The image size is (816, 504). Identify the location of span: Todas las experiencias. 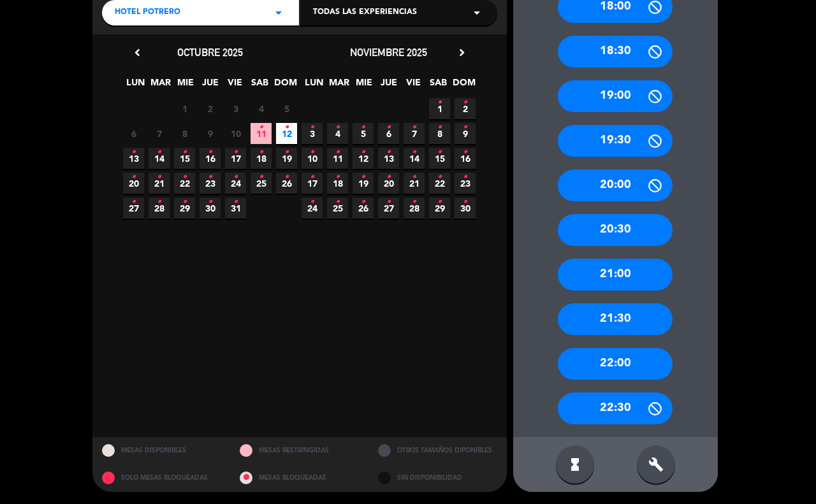
(365, 12).